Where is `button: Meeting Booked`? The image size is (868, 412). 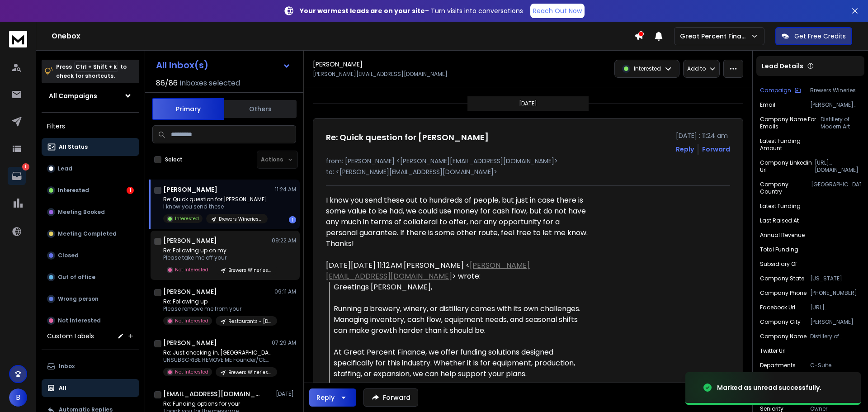
button: Meeting Booked is located at coordinates (90, 212).